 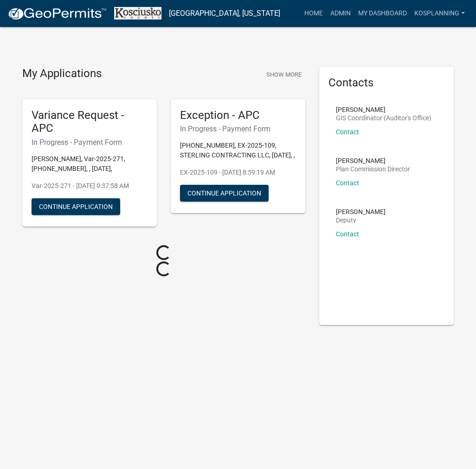 What do you see at coordinates (138, 13) in the screenshot?
I see `img: Kosciusko County, Indiana` at bounding box center [138, 13].